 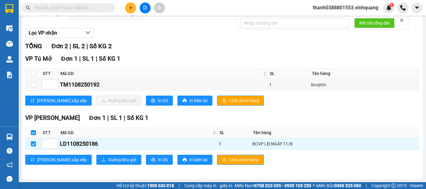 I want to click on strong: 0369 525 060, so click(x=347, y=186).